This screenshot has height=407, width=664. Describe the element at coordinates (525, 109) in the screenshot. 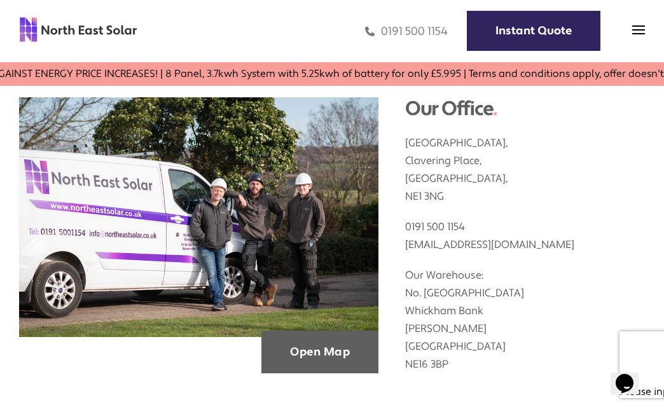

I see `h2: Our Office` at that location.